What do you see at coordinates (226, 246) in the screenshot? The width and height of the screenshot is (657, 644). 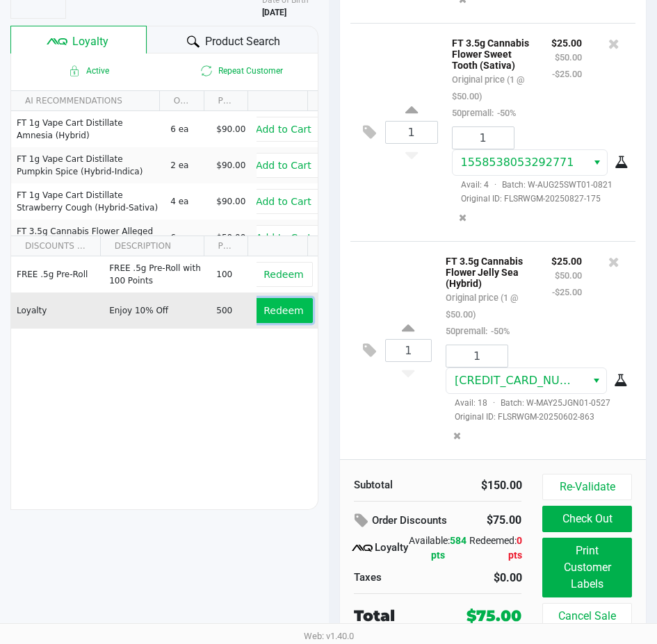 I see `th: POINTS` at bounding box center [226, 246].